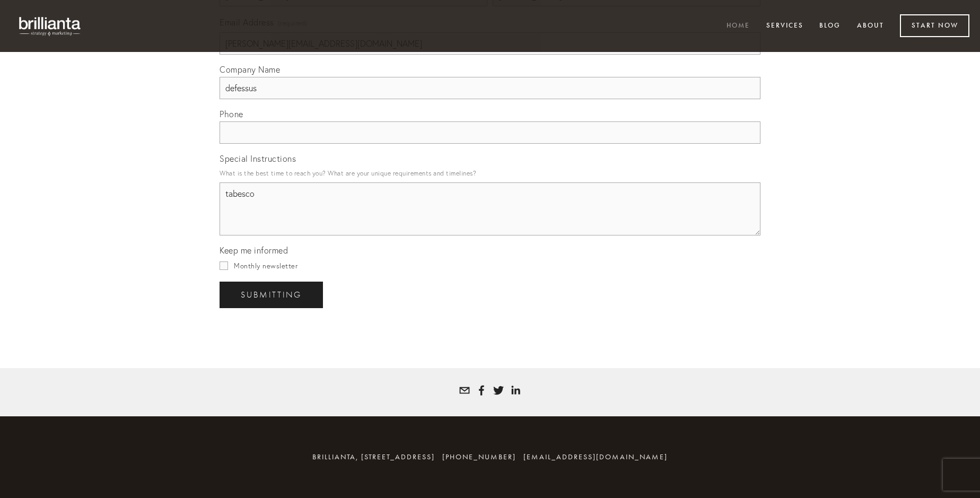 The image size is (980, 498). What do you see at coordinates (490, 209) in the screenshot?
I see `textarea: tabesco` at bounding box center [490, 209].